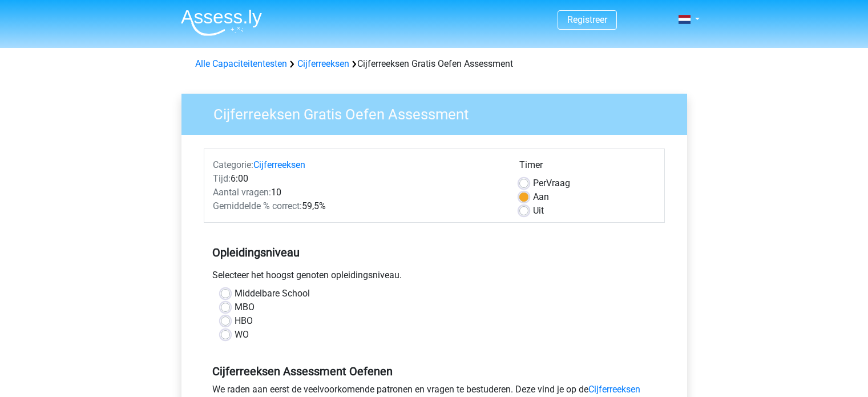 This screenshot has width=868, height=397. I want to click on span: Per, so click(539, 183).